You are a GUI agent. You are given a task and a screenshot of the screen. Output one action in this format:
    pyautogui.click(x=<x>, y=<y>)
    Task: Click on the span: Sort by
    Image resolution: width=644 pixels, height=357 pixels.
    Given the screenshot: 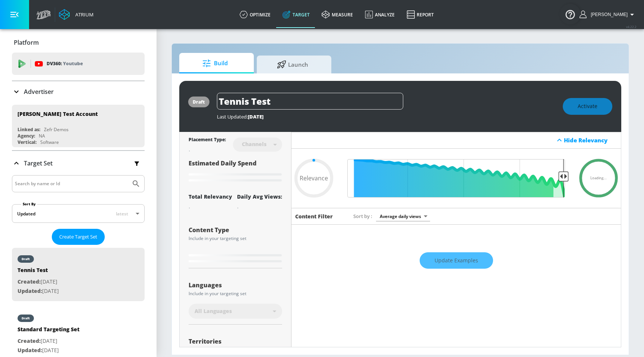 What is the action you would take?
    pyautogui.click(x=362, y=216)
    